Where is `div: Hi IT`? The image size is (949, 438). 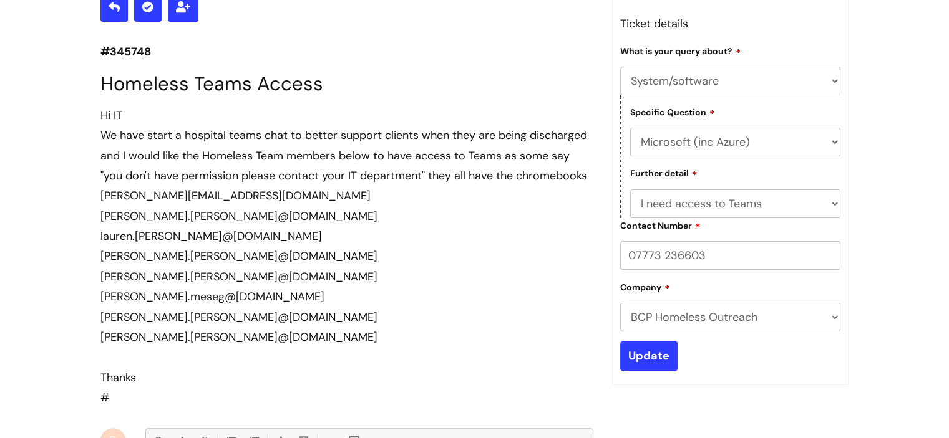
div: Hi IT is located at coordinates (347, 115).